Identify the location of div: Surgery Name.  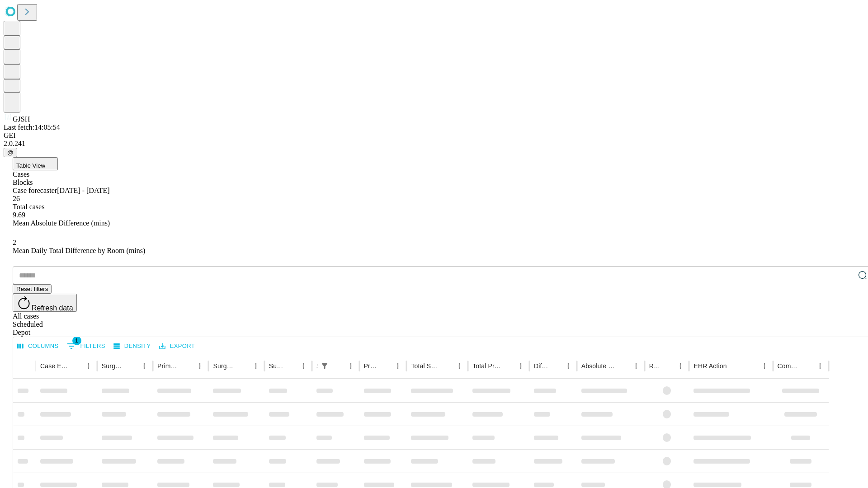
(224, 366).